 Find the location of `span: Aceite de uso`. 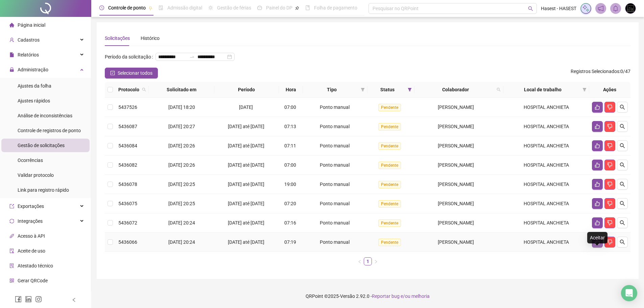

span: Aceite de uso is located at coordinates (31, 250).